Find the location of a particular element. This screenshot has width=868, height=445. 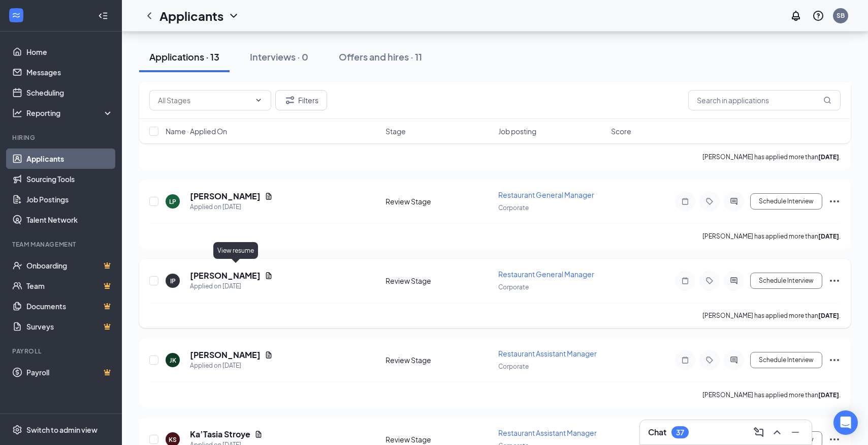

a: Job Postings is located at coordinates (70, 199).